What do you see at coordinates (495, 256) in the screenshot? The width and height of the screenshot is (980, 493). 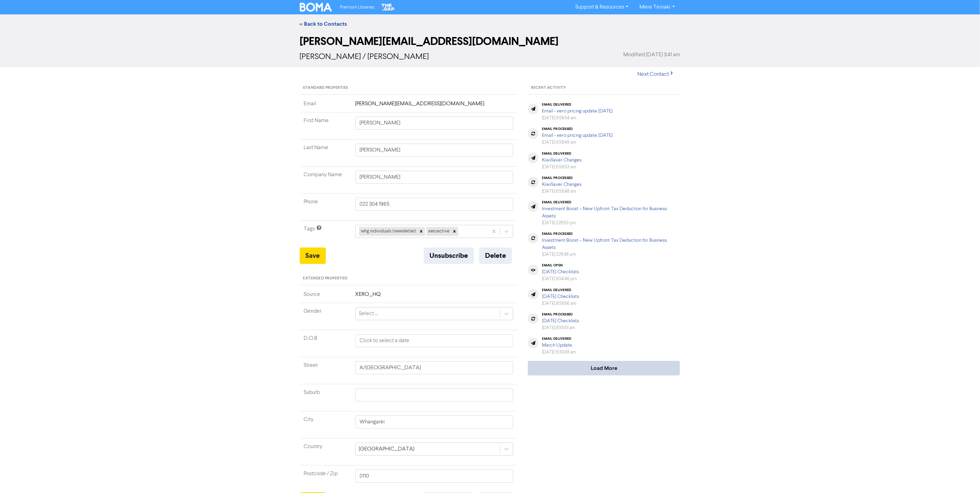 I see `button: Delete` at bounding box center [495, 256].